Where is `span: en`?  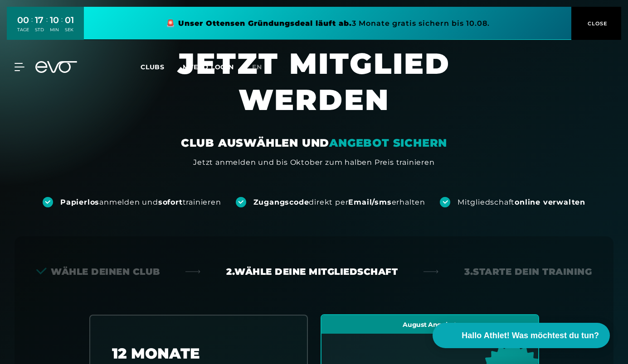
span: en is located at coordinates (257, 67).